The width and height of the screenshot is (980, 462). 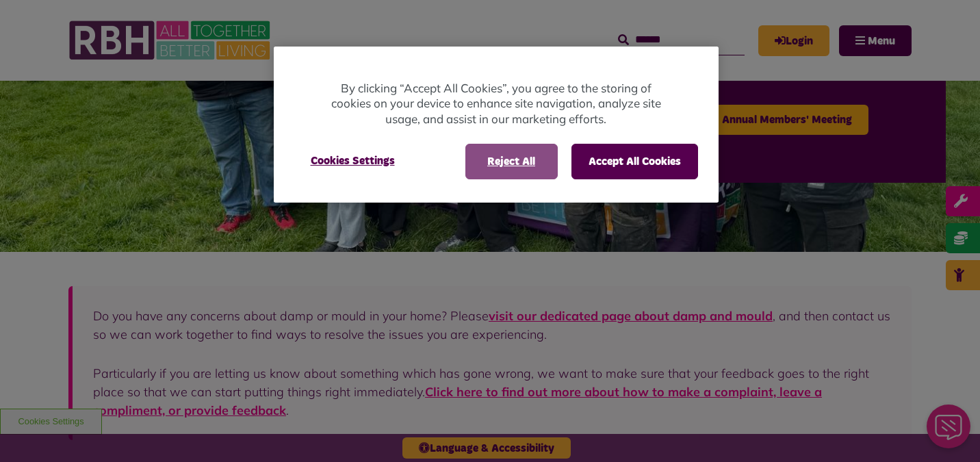 What do you see at coordinates (31, 26) in the screenshot?
I see `div: Close Web Assistant` at bounding box center [31, 26].